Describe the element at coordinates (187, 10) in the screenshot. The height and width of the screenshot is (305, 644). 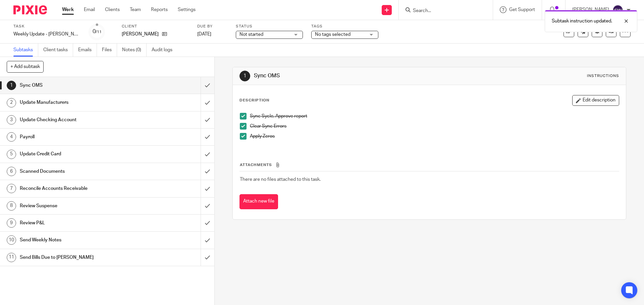
I see `a: Settings` at that location.